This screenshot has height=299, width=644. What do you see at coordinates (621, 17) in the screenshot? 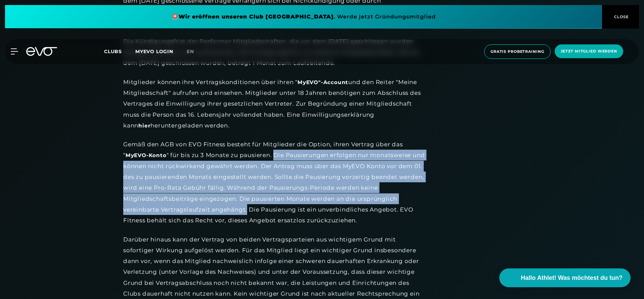
I see `button: CLOSE` at bounding box center [621, 17].